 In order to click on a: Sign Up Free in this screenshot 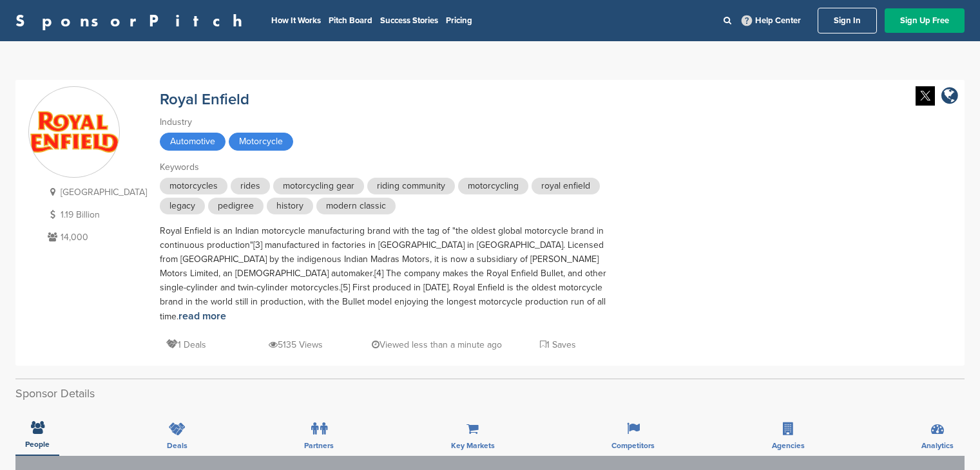, I will do `click(925, 21)`.